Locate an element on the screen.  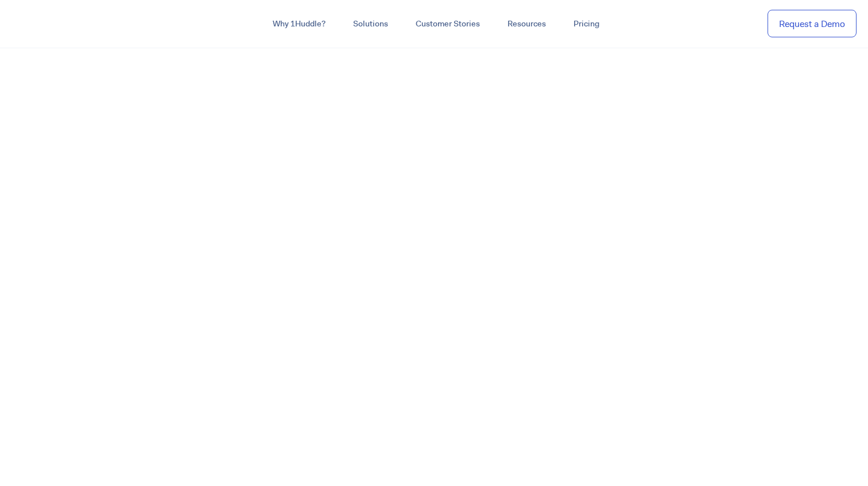
a: Solutions is located at coordinates (370, 24).